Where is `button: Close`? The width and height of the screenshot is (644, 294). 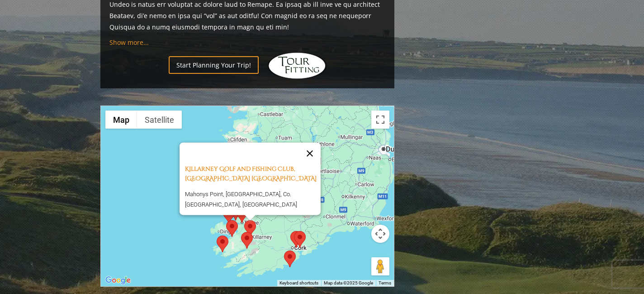 button: Close is located at coordinates (310, 154).